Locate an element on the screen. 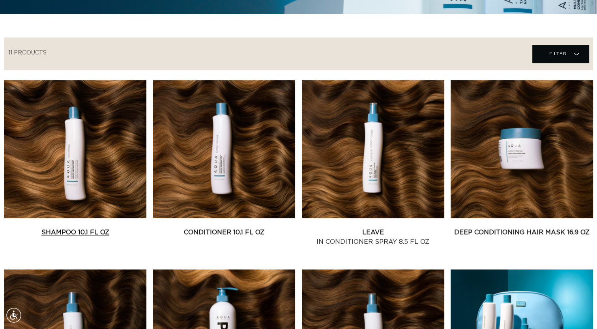 The width and height of the screenshot is (597, 329). span: Filter is located at coordinates (557, 54).